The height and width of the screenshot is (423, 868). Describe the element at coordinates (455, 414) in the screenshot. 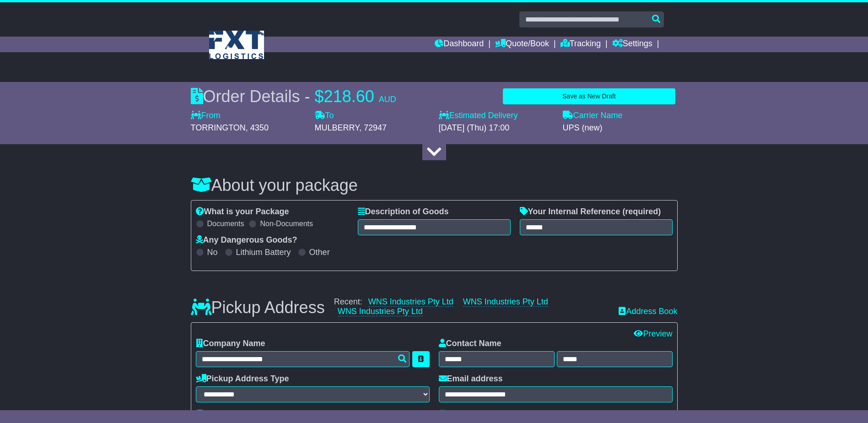

I see `label: Phone` at that location.